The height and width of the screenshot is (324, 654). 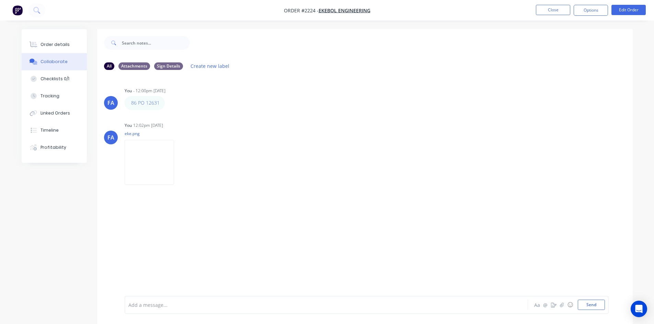 I want to click on span: Order #2224 -, so click(x=301, y=10).